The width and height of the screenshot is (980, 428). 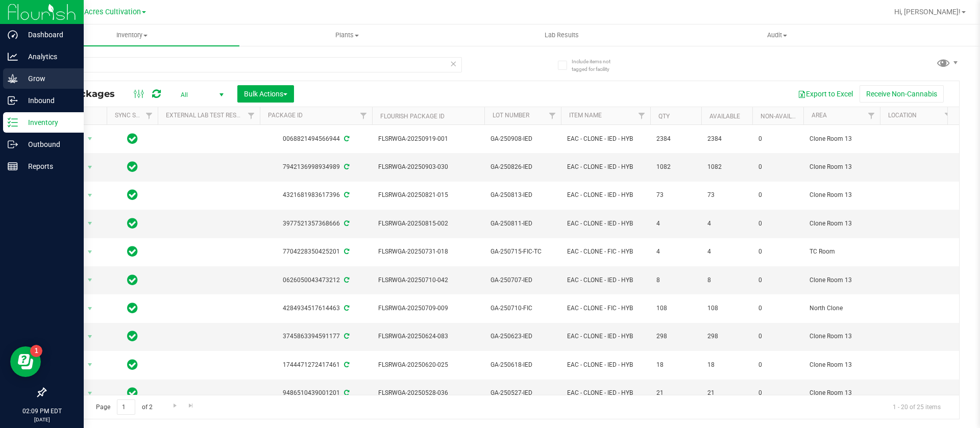 What do you see at coordinates (597, 65) in the screenshot?
I see `span: Include items not tagged for facility` at bounding box center [597, 65].